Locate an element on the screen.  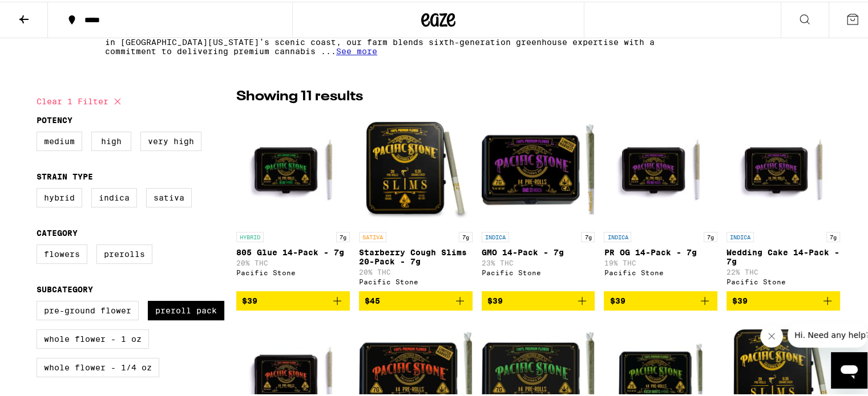
p: PR OG 14-Pack - 7g is located at coordinates (660, 251).